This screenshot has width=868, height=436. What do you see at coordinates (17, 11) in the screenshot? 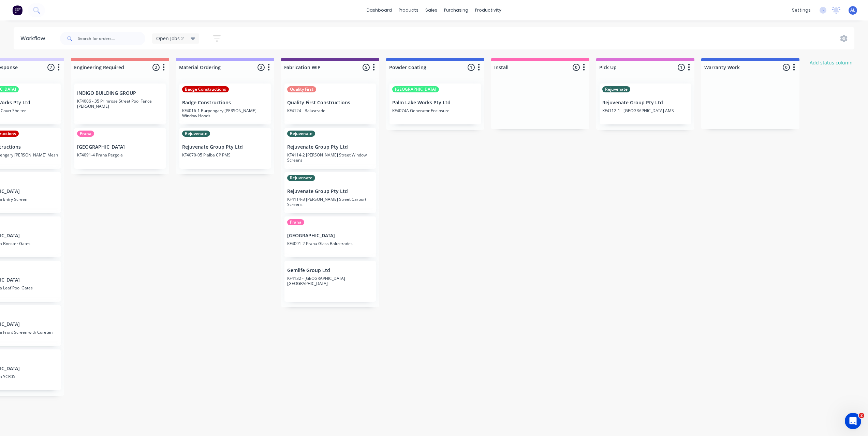
I see `img: Factory` at bounding box center [17, 11].